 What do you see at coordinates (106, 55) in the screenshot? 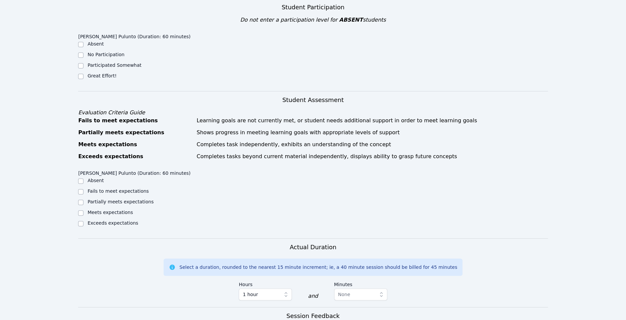
I see `label: No Participation` at bounding box center [106, 55].